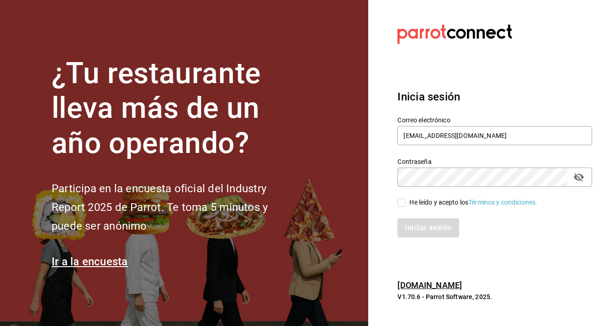 The height and width of the screenshot is (326, 614). What do you see at coordinates (175, 109) in the screenshot?
I see `h1: ¿Tu restaurante lleva más de un año operando?` at bounding box center [175, 109].